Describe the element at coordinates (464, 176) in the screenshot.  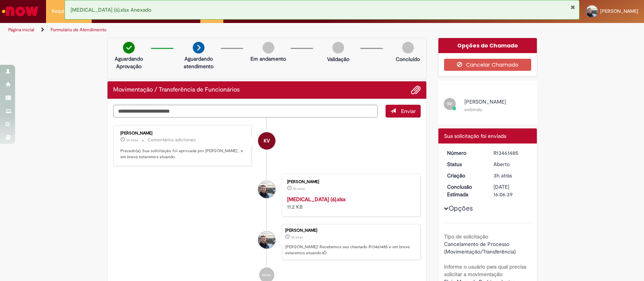
I see `dt: Criação` at that location.